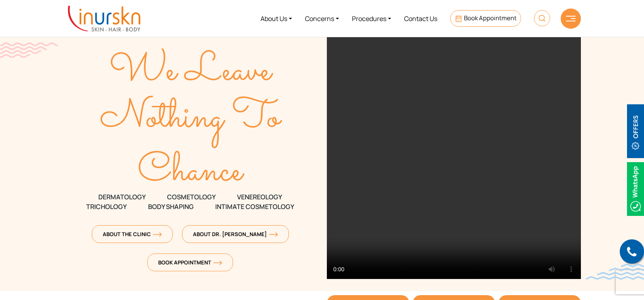 The width and height of the screenshot is (644, 300). Describe the element at coordinates (485, 18) in the screenshot. I see `a: Book Appointment` at that location.